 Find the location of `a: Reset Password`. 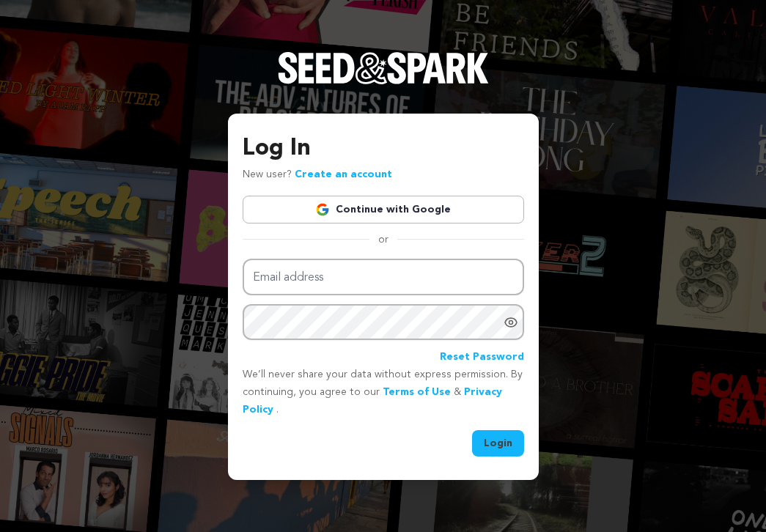

a: Reset Password is located at coordinates (482, 357).